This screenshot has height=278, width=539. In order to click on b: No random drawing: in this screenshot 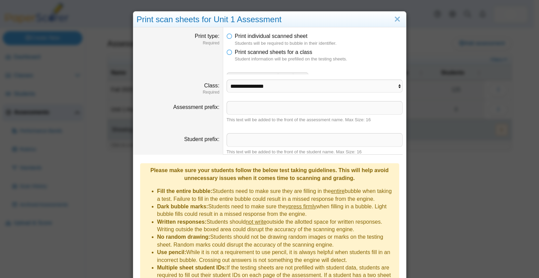, I will do `click(184, 237)`.